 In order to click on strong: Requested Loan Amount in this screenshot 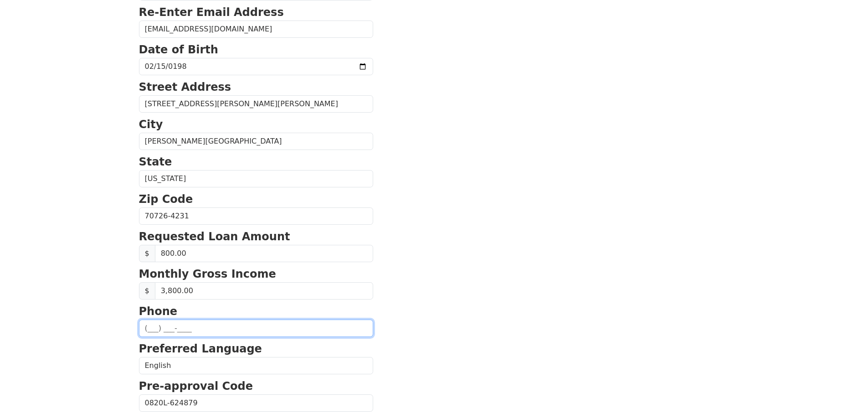, I will do `click(215, 237)`.